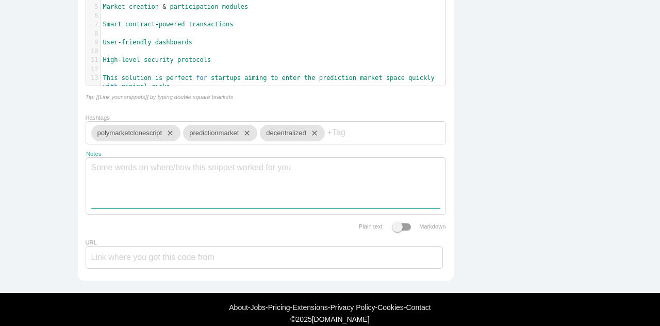 This screenshot has width=660, height=326. What do you see at coordinates (93, 154) in the screenshot?
I see `label: Notes` at bounding box center [93, 154].